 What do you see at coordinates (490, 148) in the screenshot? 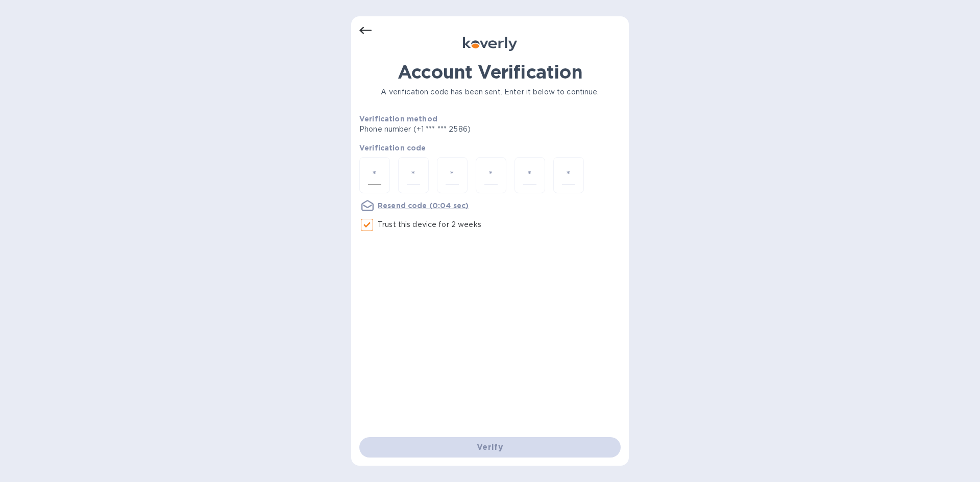
I see `p: Verification code` at bounding box center [490, 148].